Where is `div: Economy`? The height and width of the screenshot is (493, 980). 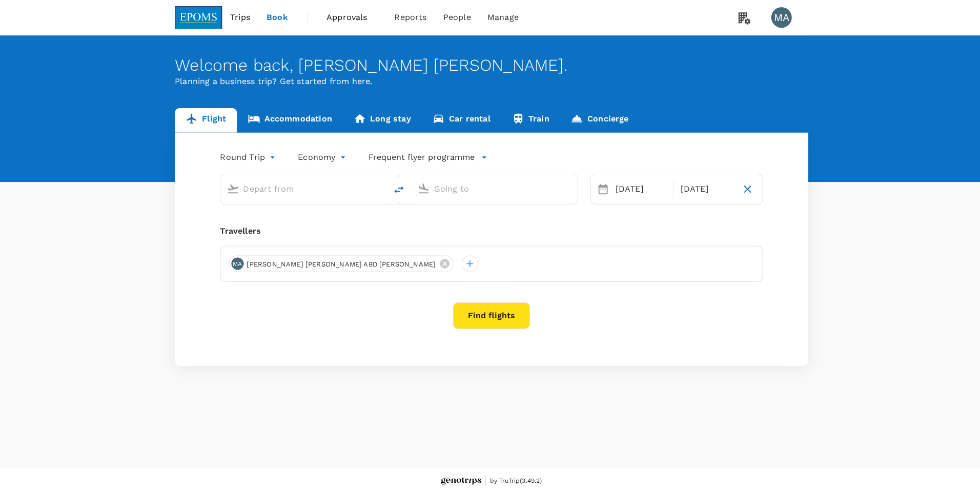 div: Economy is located at coordinates (322, 157).